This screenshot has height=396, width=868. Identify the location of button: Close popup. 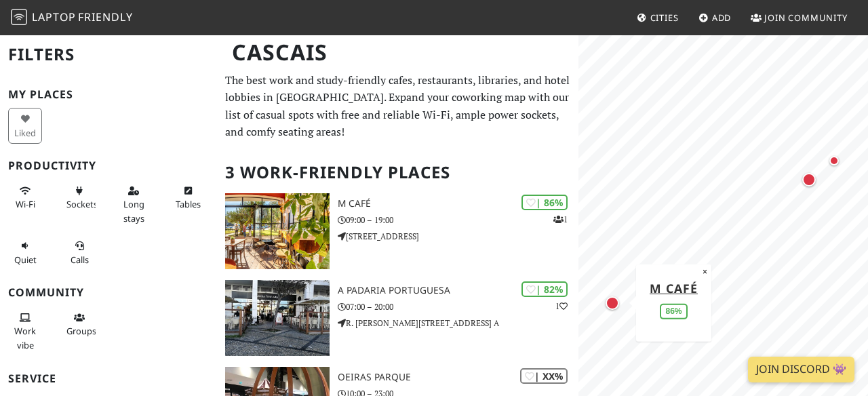
(705, 271).